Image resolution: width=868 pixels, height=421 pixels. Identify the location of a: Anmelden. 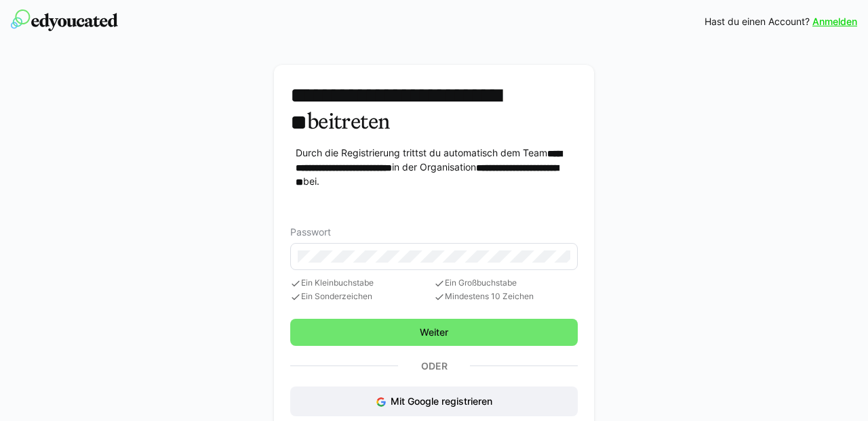
(834, 22).